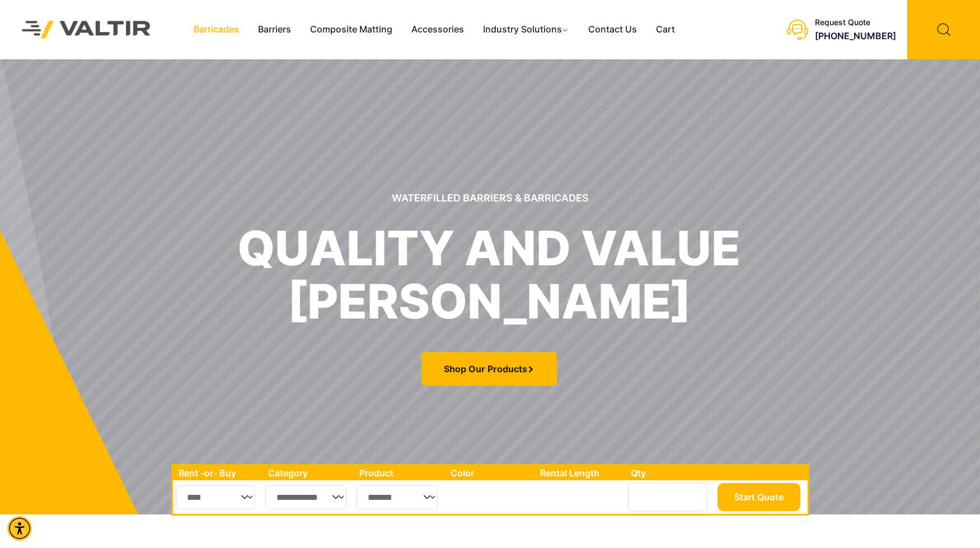 The width and height of the screenshot is (980, 548). I want to click on th: Category, so click(308, 474).